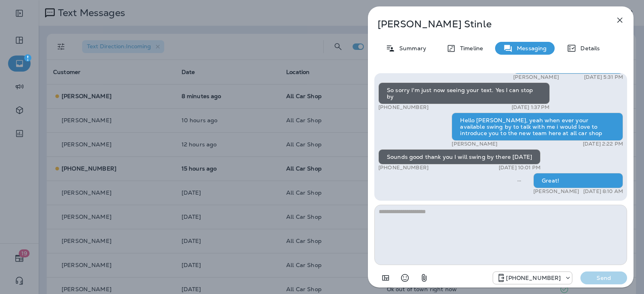 Image resolution: width=644 pixels, height=294 pixels. I want to click on p: Summary, so click(411, 48).